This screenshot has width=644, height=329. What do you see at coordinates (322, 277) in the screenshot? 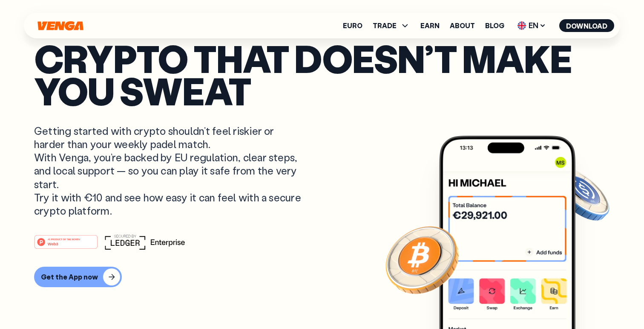
I see `a: Get the App now` at bounding box center [322, 277].